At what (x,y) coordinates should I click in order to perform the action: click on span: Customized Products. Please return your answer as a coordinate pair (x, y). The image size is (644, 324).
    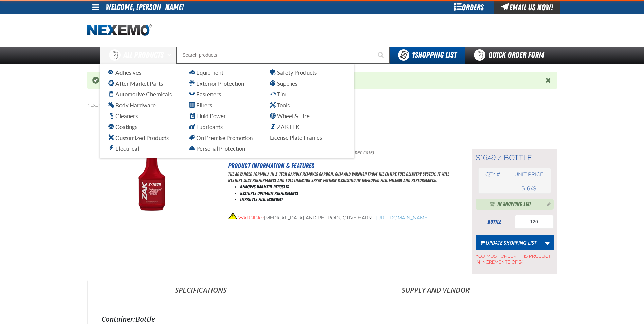
    Looking at the image, I should click on (139, 138).